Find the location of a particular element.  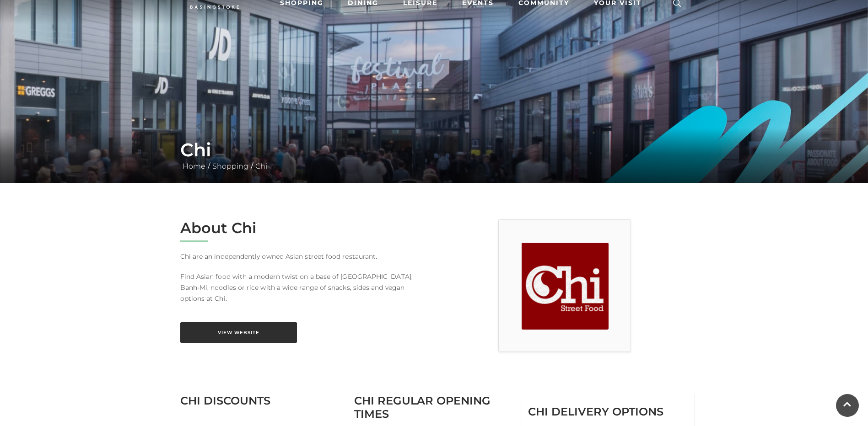

h1: Chi is located at coordinates (434, 150).